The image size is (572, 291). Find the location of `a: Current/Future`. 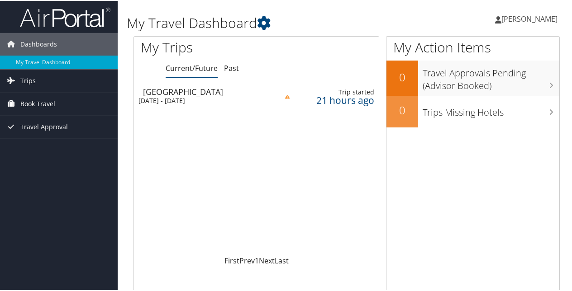

a: Current/Future is located at coordinates (191, 67).